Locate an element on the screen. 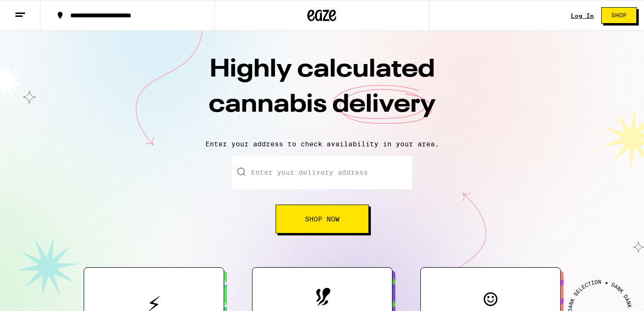 This screenshot has height=311, width=644. button: Shop is located at coordinates (619, 16).